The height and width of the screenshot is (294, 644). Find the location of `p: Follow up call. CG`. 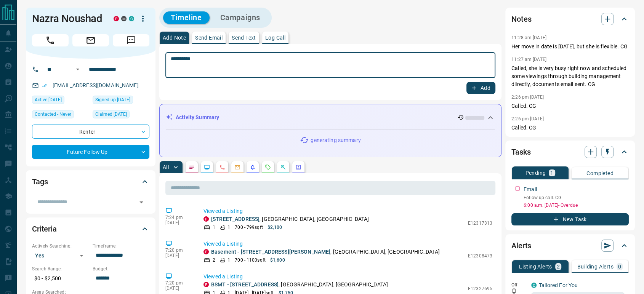

p: Follow up call. CG is located at coordinates (576, 197).